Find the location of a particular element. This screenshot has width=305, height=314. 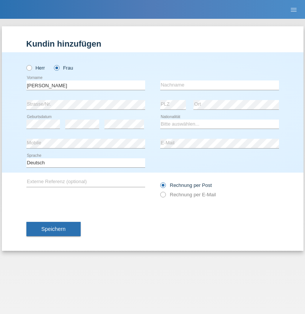

input: Frau is located at coordinates (56, 67).